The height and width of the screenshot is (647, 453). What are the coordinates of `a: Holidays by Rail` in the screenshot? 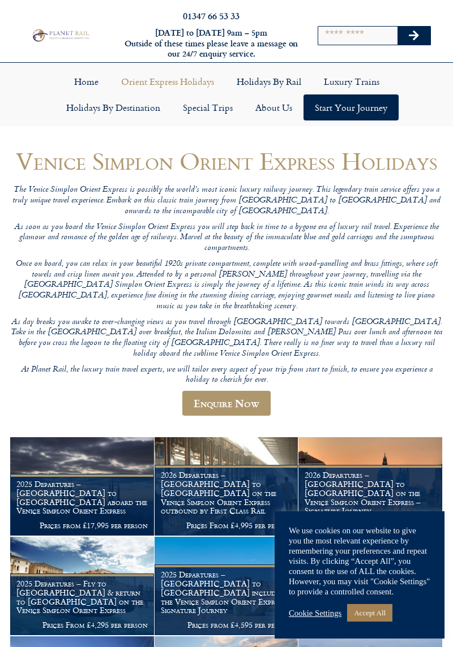 It's located at (269, 81).